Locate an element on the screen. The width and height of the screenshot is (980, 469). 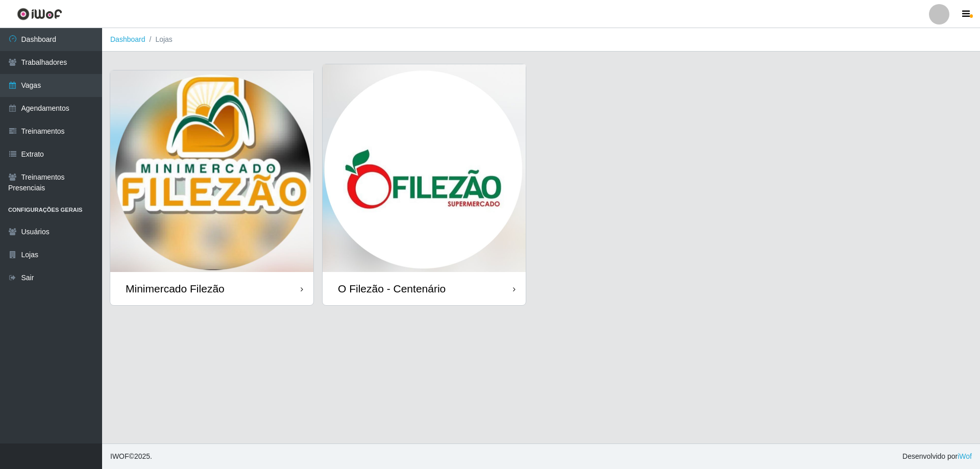
span: Desenvolvido por is located at coordinates (937, 456).